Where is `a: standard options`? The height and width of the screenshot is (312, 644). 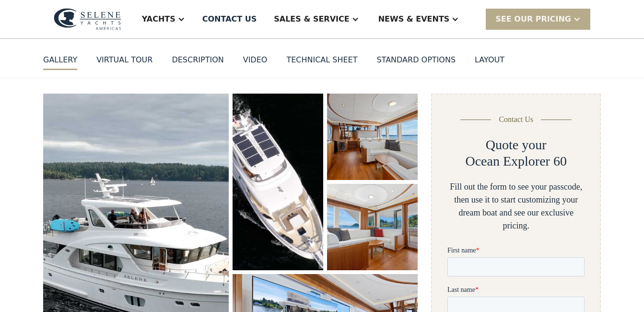 a: standard options is located at coordinates (416, 62).